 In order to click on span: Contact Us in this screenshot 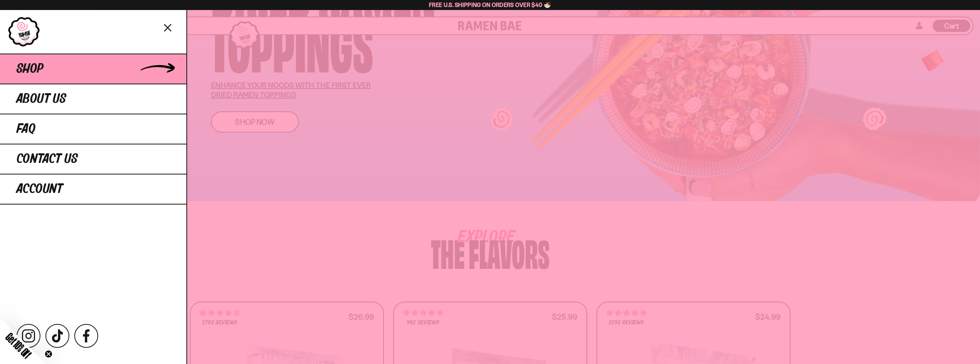, I will do `click(47, 159)`.